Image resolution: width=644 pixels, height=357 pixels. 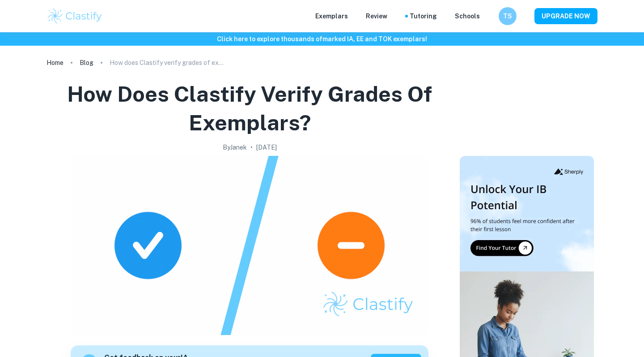 What do you see at coordinates (508, 16) in the screenshot?
I see `button: TS` at bounding box center [508, 16].